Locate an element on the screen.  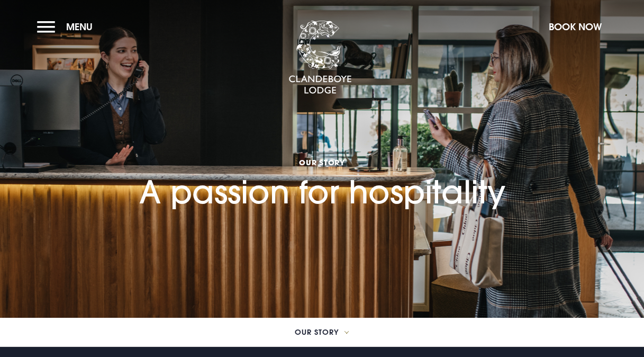
h1: A passion for hospitality is located at coordinates (322, 161).